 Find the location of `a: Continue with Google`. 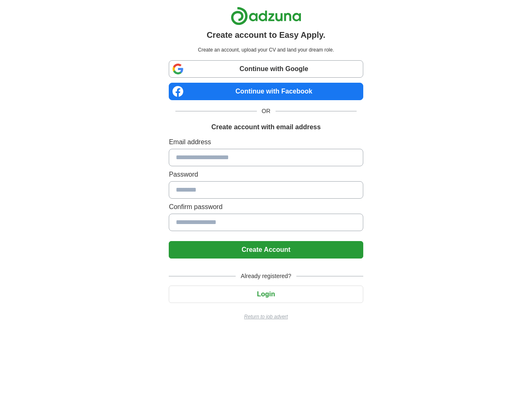

a: Continue with Google is located at coordinates (265, 69).